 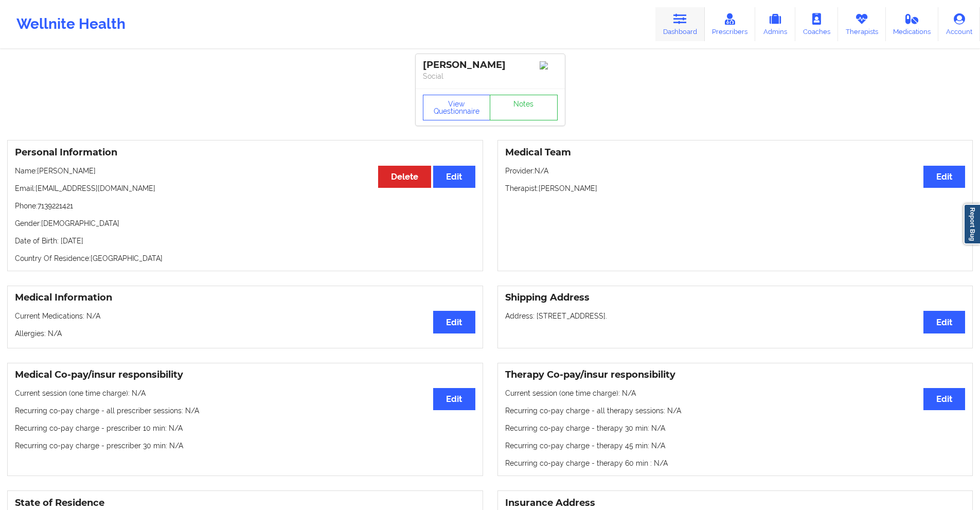 I want to click on a: Admins, so click(x=775, y=24).